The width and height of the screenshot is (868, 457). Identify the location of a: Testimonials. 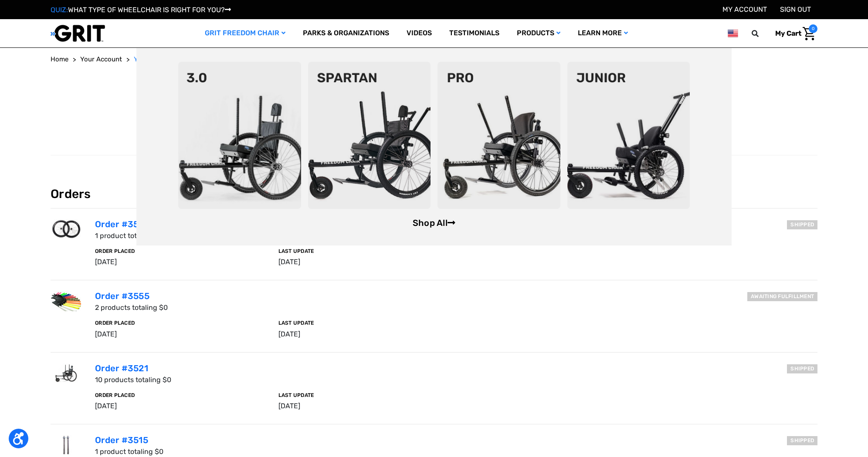
(474, 33).